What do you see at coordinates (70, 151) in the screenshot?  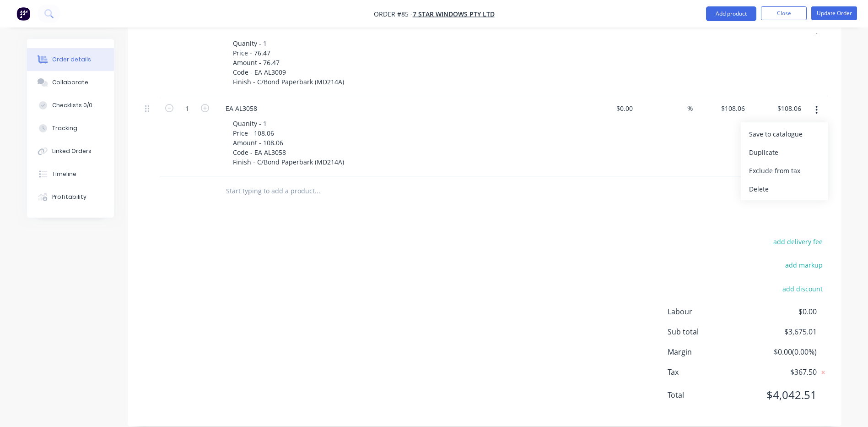 I see `button: Linked Orders` at bounding box center [70, 151].